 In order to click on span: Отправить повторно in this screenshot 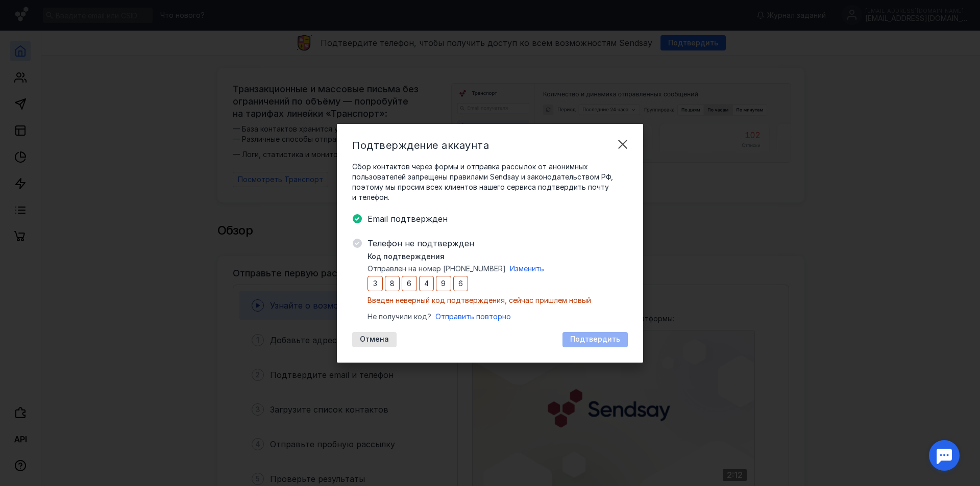, I will do `click(473, 316)`.